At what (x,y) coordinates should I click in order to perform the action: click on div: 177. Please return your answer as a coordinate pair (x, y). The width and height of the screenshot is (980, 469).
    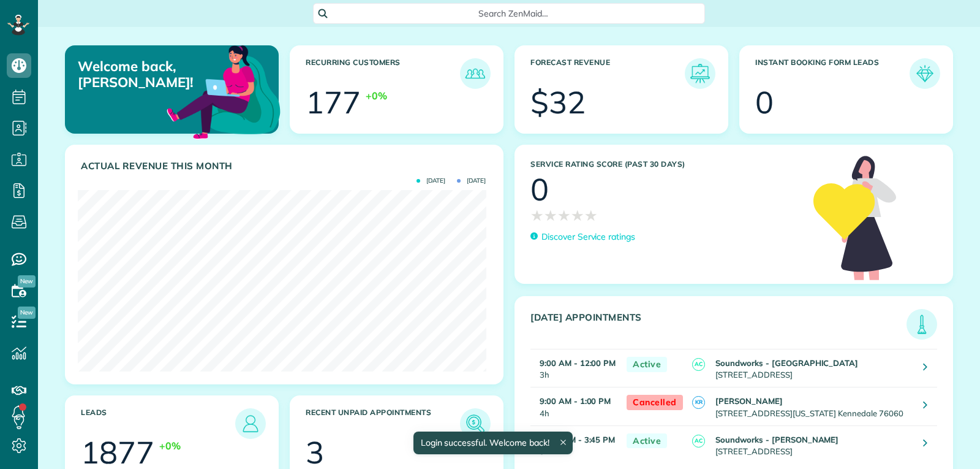
    Looking at the image, I should click on (333, 103).